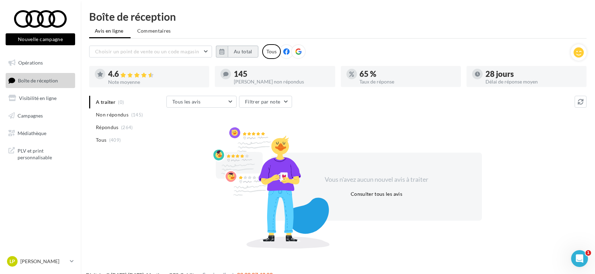 The image size is (595, 274). I want to click on div: Tous, so click(271, 52).